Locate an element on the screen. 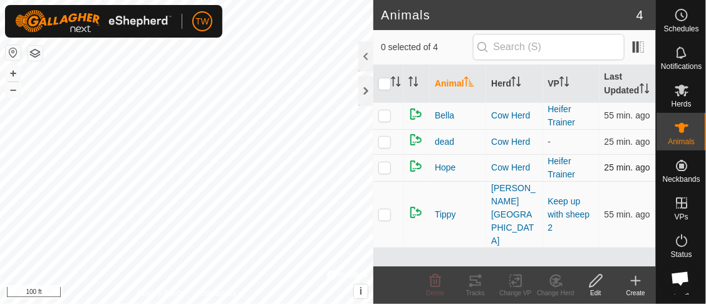  span: VPs is located at coordinates (681, 217).